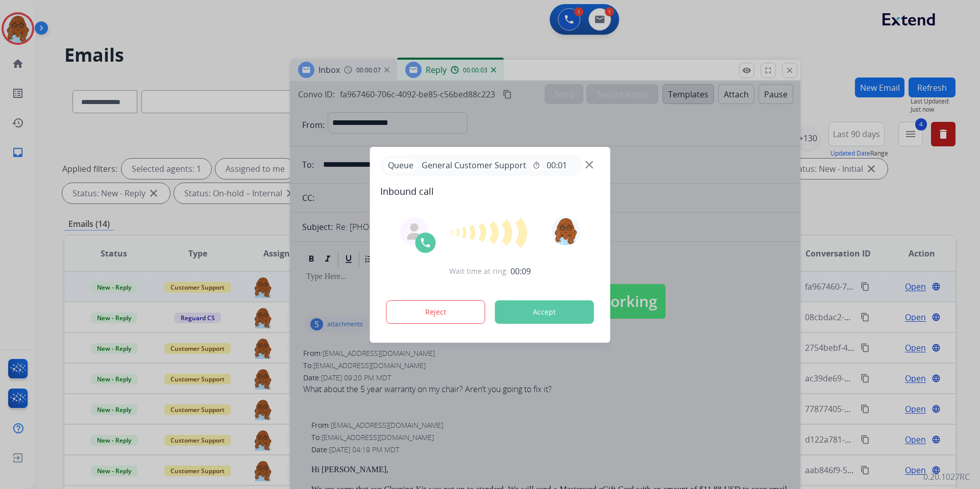 The width and height of the screenshot is (980, 489). What do you see at coordinates (557, 165) in the screenshot?
I see `span: 00:01` at bounding box center [557, 165].